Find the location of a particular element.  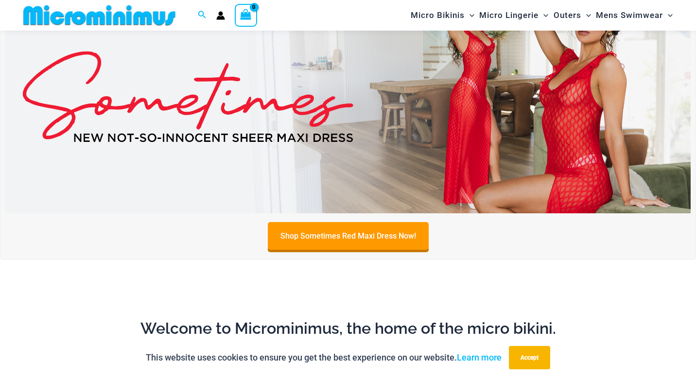

p: This website uses cookies to ensure you get the best experience on our website. is located at coordinates (323, 357).